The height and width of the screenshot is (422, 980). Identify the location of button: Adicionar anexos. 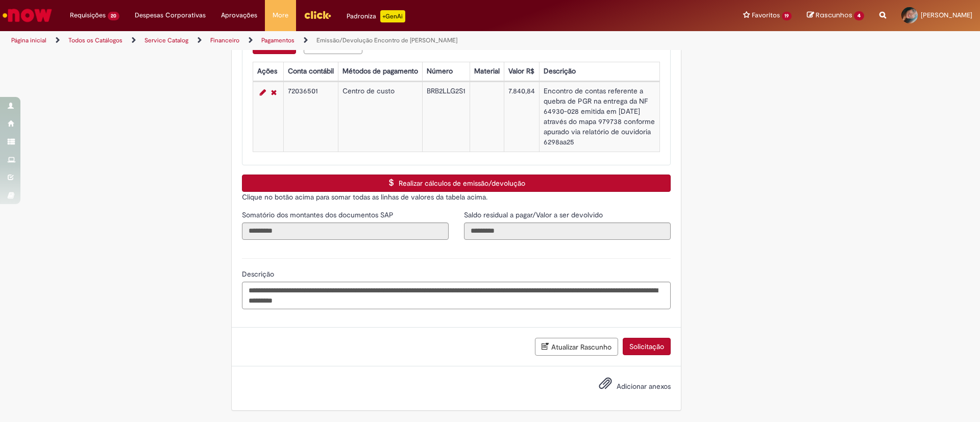
(606, 386).